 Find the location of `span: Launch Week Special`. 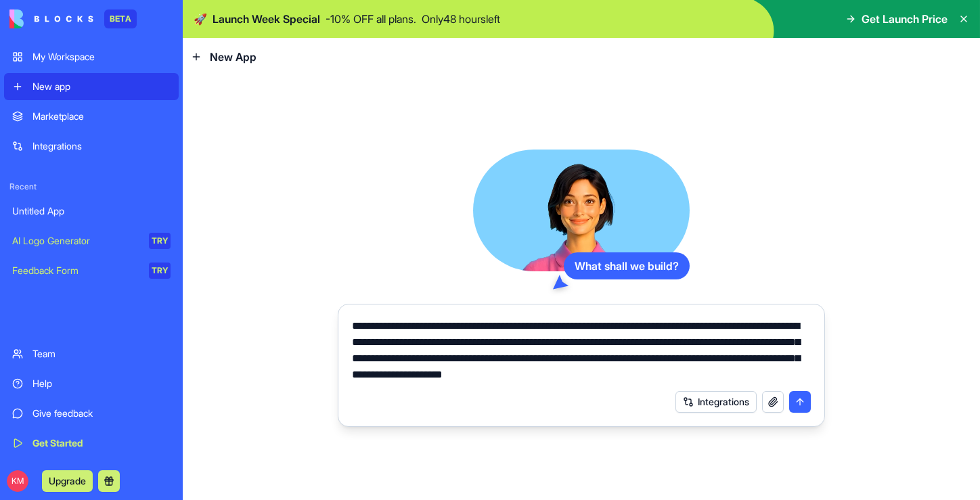

span: Launch Week Special is located at coordinates (266, 19).